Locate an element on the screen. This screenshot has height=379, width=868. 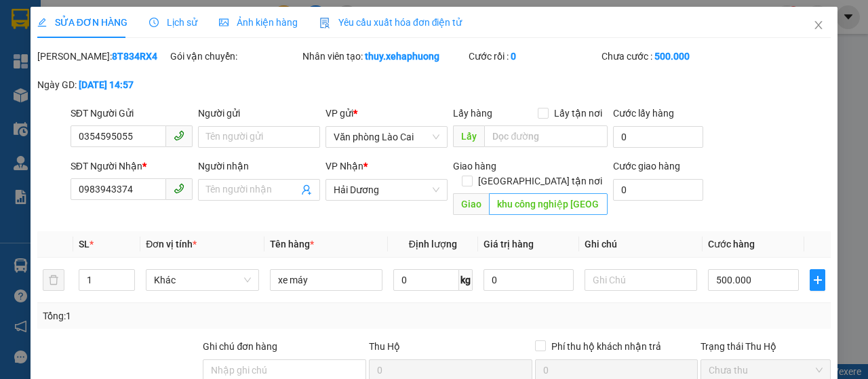
span: close is located at coordinates (818, 25).